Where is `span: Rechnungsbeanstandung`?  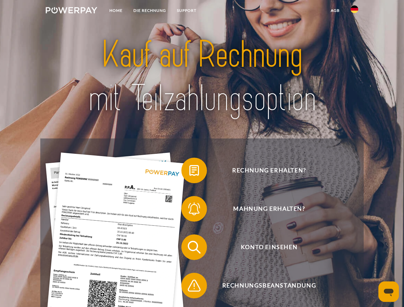 span: Rechnungsbeanstandung is located at coordinates (269, 286).